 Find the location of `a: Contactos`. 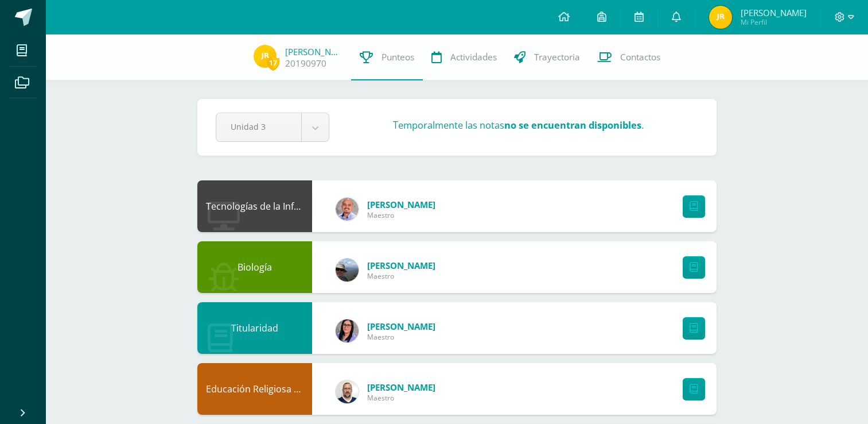

a: Contactos is located at coordinates (629, 57).